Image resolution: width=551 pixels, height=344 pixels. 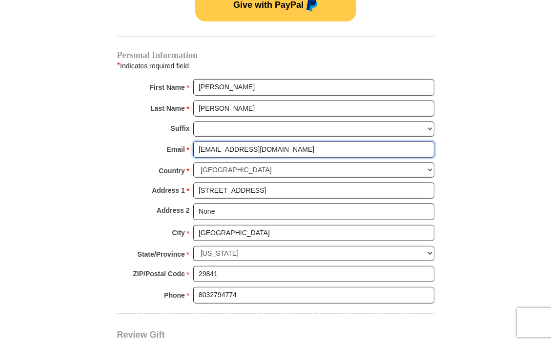 What do you see at coordinates (174, 295) in the screenshot?
I see `strong: Phone` at bounding box center [174, 295].